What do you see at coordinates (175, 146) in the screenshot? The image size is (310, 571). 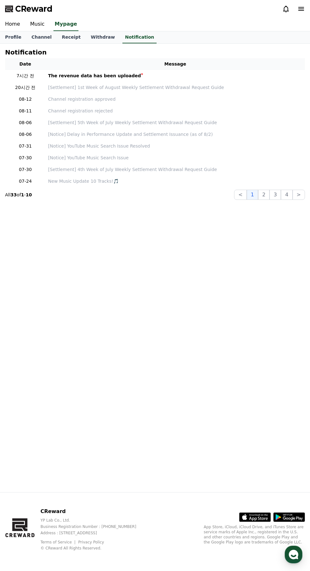 I see `p: [Notice] YouTube Music Search Issue Resolved` at bounding box center [175, 146].